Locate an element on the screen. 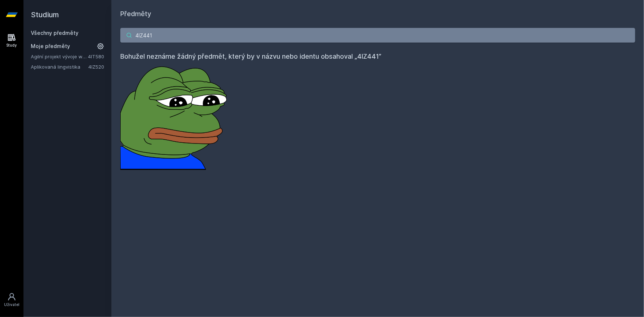  h4: Bohužel neznáme žádný předmět, který by v názvu nebo identu obsahoval „4IZ441” is located at coordinates (378, 57).